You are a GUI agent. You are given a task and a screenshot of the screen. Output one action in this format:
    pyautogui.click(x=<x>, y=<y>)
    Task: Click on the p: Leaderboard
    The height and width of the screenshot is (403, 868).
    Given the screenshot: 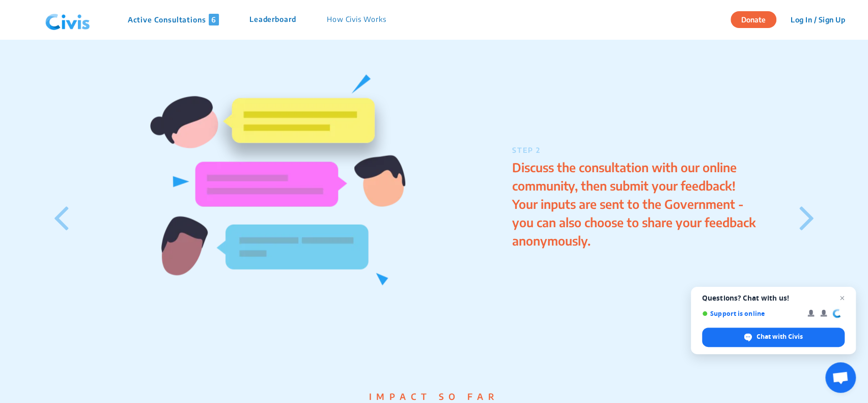 What is the action you would take?
    pyautogui.click(x=273, y=20)
    